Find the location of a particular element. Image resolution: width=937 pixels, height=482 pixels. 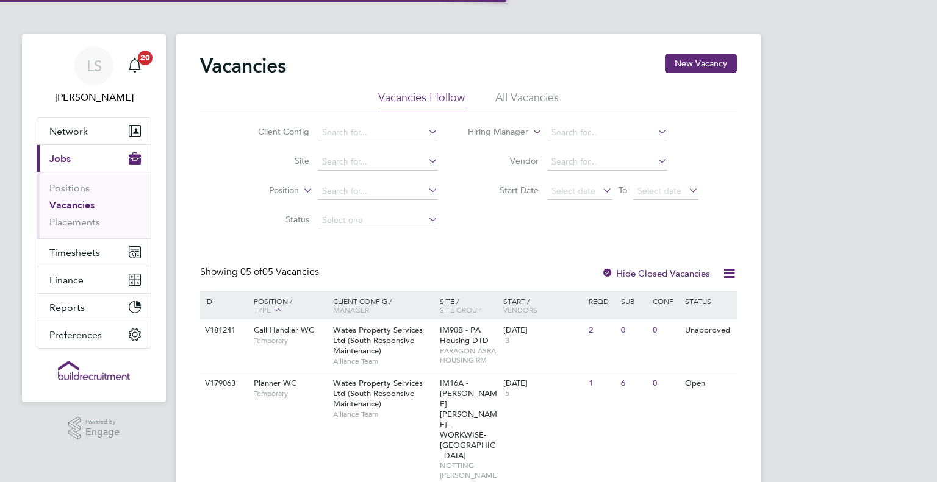

a: Go to home page is located at coordinates (94, 371).